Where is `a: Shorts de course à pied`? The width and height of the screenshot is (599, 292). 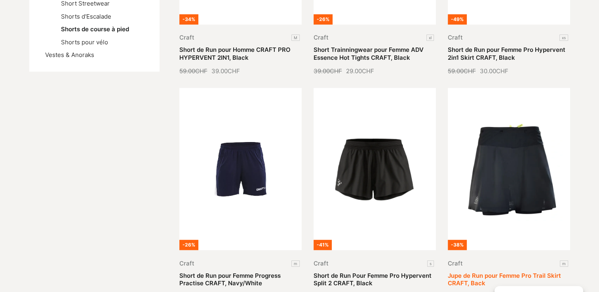
a: Shorts de course à pied is located at coordinates (95, 29).